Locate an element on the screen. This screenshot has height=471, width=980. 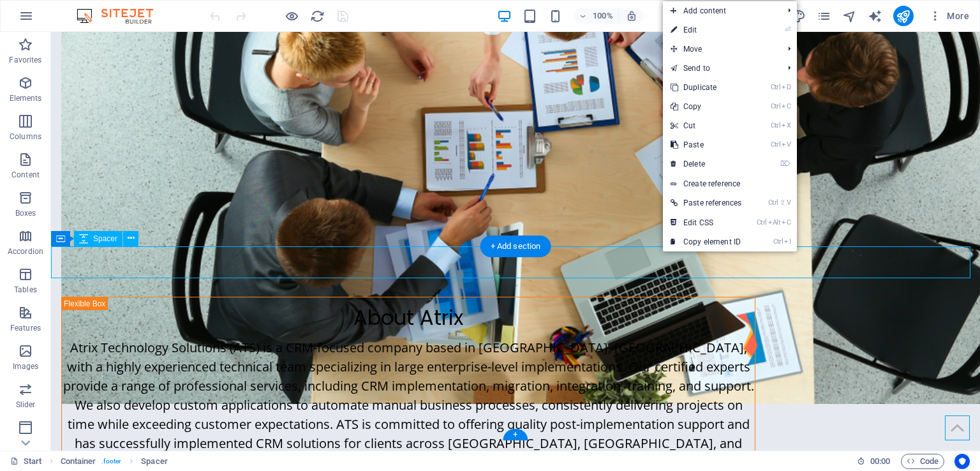
span: Move is located at coordinates (720, 49).